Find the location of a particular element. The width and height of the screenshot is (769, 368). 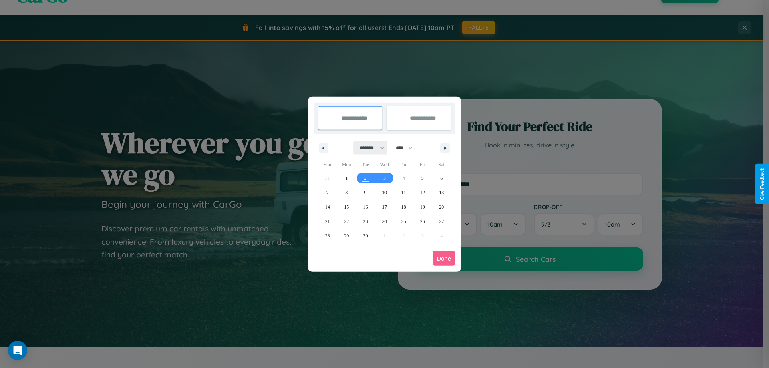

span: 26 is located at coordinates (422, 221).